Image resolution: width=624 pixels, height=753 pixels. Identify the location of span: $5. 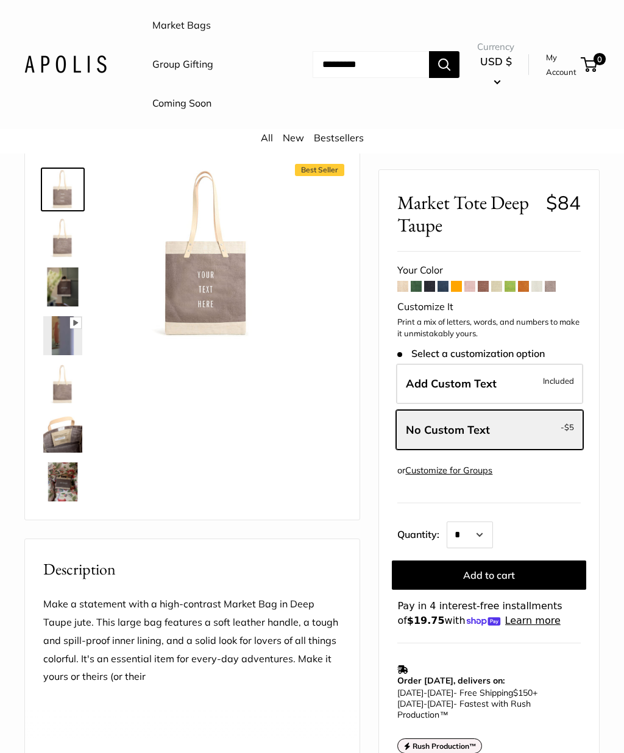
(569, 427).